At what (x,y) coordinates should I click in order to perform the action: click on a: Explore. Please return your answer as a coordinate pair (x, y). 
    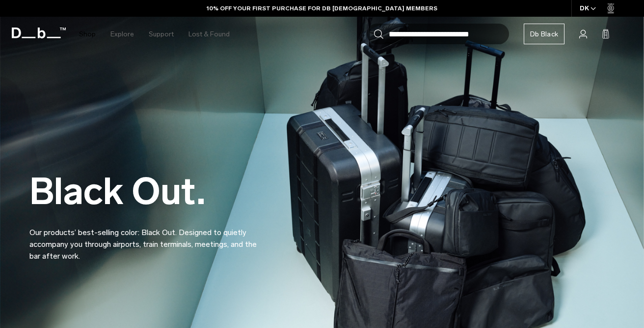
    Looking at the image, I should click on (122, 34).